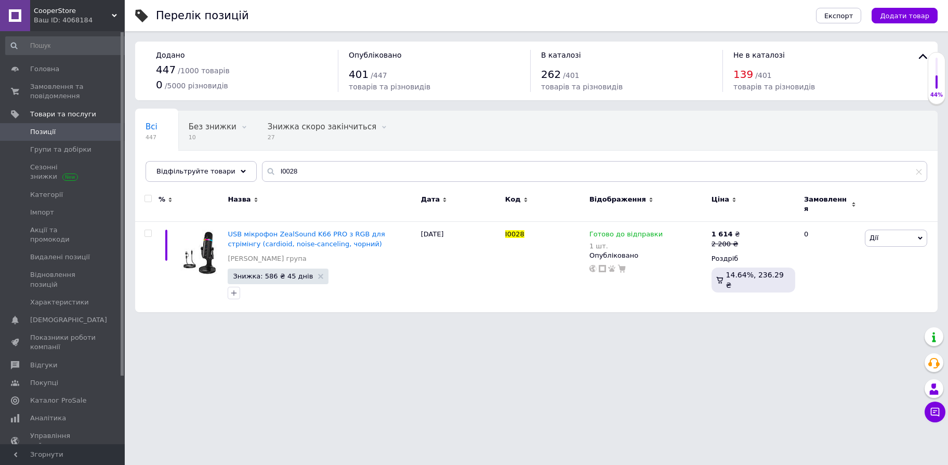  Describe the element at coordinates (514, 234) in the screenshot. I see `span: I0028` at that location.